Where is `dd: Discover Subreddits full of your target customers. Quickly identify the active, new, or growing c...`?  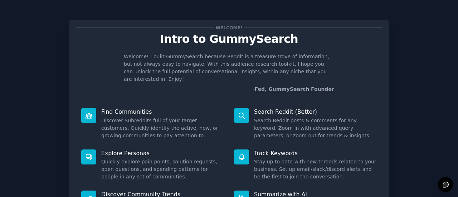 dd: Discover Subreddits full of your target customers. Quickly identify the active, new, or growing c... is located at coordinates (162, 128).